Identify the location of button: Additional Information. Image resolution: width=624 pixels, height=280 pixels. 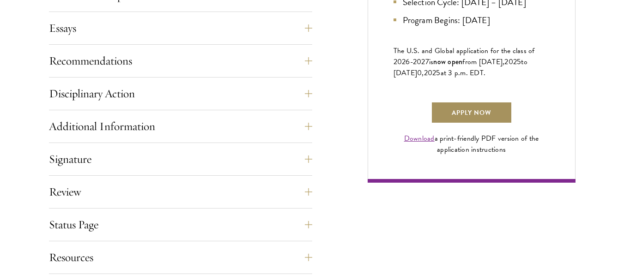
(181, 127).